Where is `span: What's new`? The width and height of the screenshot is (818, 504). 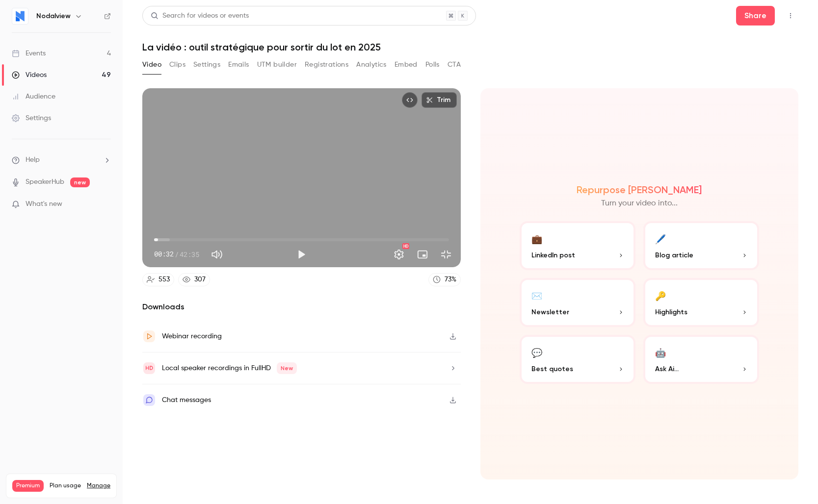
span: What's new is located at coordinates (44, 204).